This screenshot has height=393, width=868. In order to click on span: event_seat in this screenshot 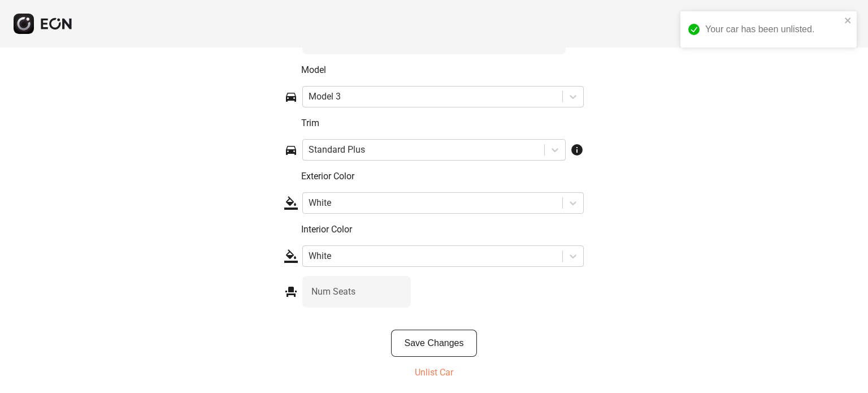, I will do `click(291, 292)`.